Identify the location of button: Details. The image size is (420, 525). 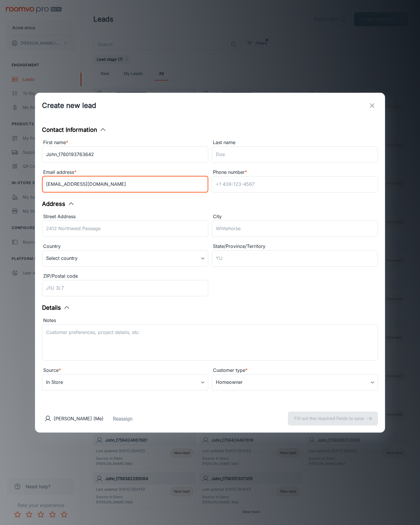
(56, 308).